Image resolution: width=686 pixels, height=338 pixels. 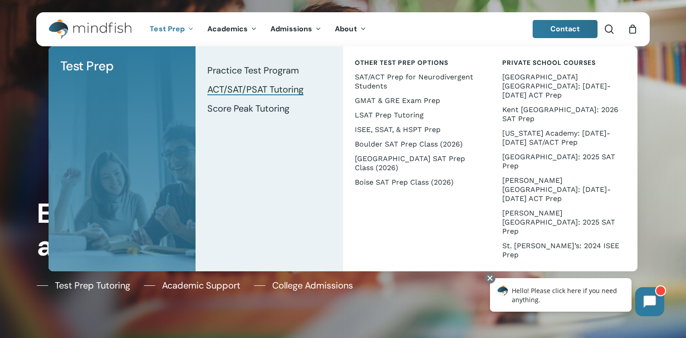 What do you see at coordinates (402, 63) in the screenshot?
I see `span: Other Test Prep Options` at bounding box center [402, 63].